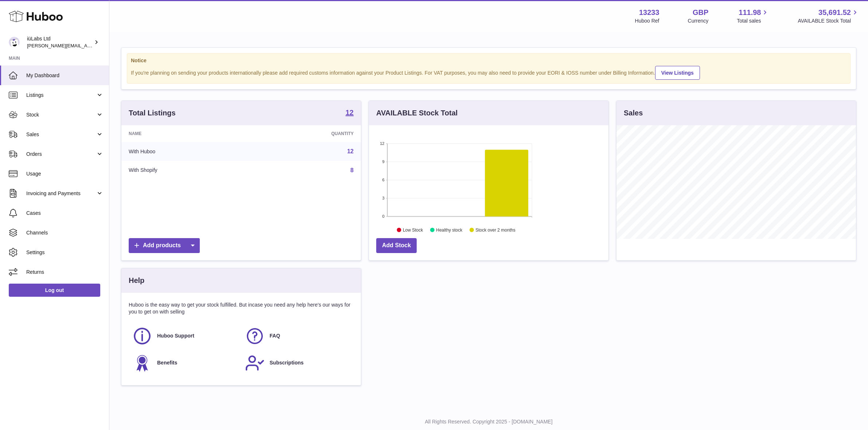 Image resolution: width=868 pixels, height=430 pixels. What do you see at coordinates (495, 230) in the screenshot?
I see `text: Stock over 2 months` at bounding box center [495, 230].